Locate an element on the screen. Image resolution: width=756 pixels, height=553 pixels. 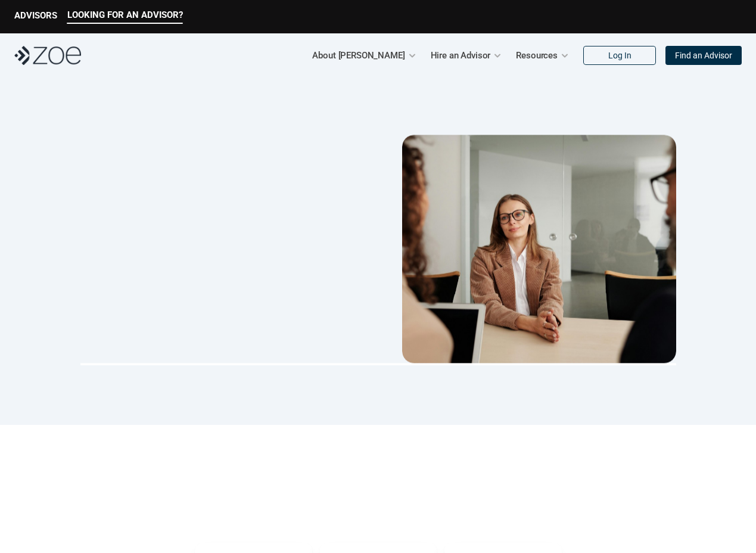
a: Find an Advisor is located at coordinates (703, 55).